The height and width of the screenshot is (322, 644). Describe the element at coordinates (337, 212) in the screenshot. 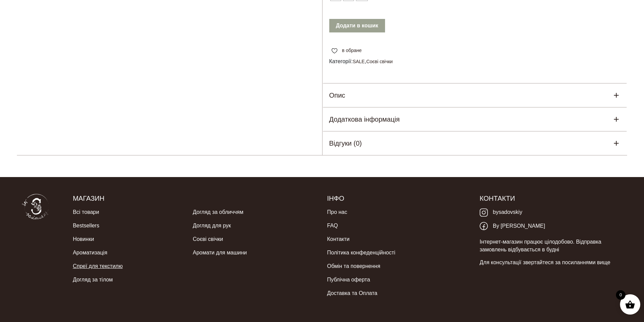

I see `a: Про нас` at that location.